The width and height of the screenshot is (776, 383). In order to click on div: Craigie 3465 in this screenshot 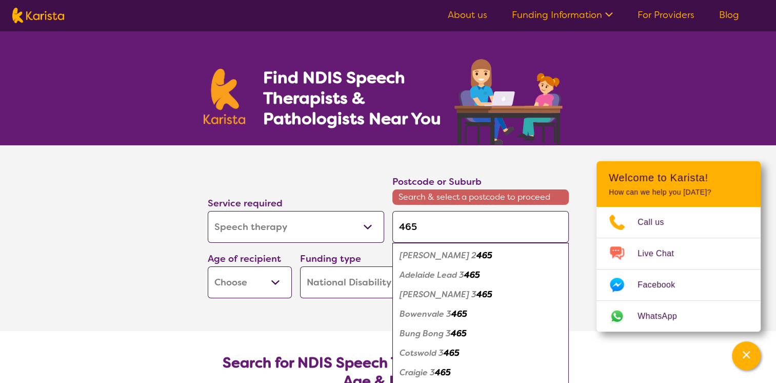, I will do `click(481, 373)`.